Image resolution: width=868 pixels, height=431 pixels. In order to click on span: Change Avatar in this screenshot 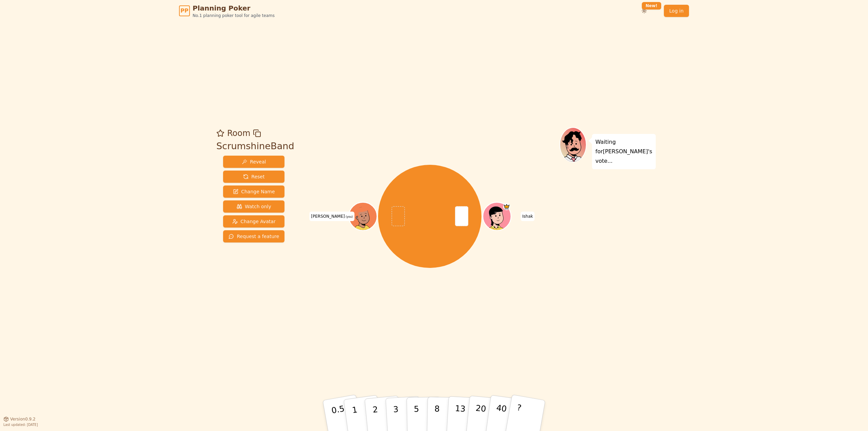, I will do `click(254, 221)`.